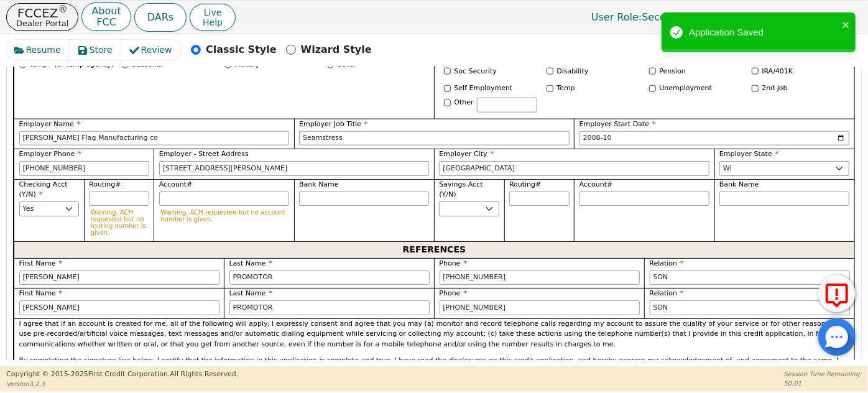  I want to click on p: FCCEZ, so click(42, 13).